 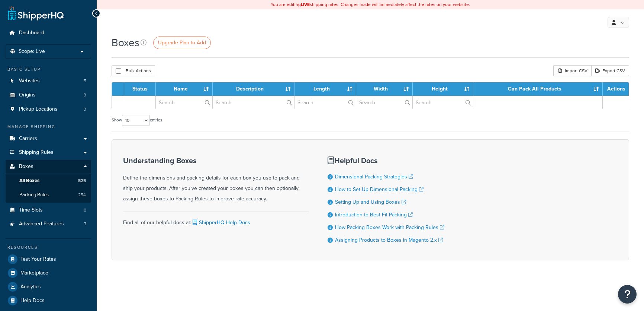 What do you see at coordinates (48, 300) in the screenshot?
I see `li: Help Docs` at bounding box center [48, 300].